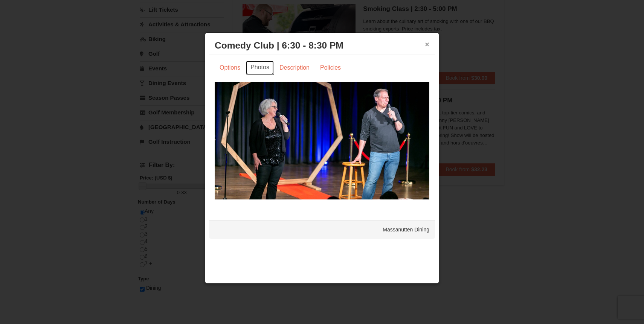  I want to click on img: 6619865-203-38763abd.jpg, so click(322, 141).